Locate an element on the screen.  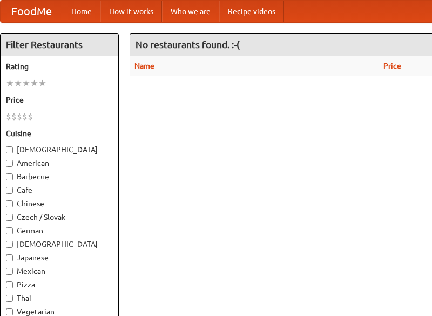
input: Pizza is located at coordinates (9, 284).